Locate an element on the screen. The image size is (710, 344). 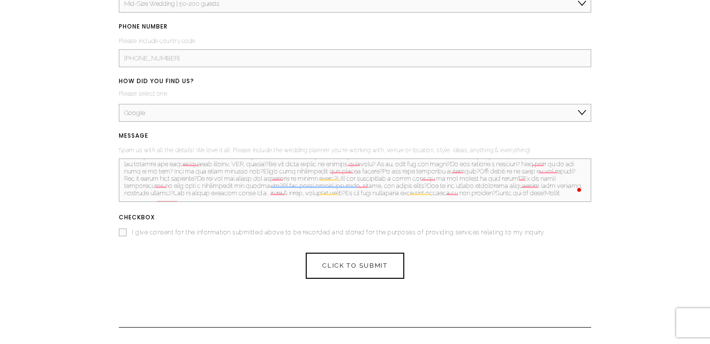
button: CLICK TO SUBMITCLICK TO SUBMIT is located at coordinates (355, 266).